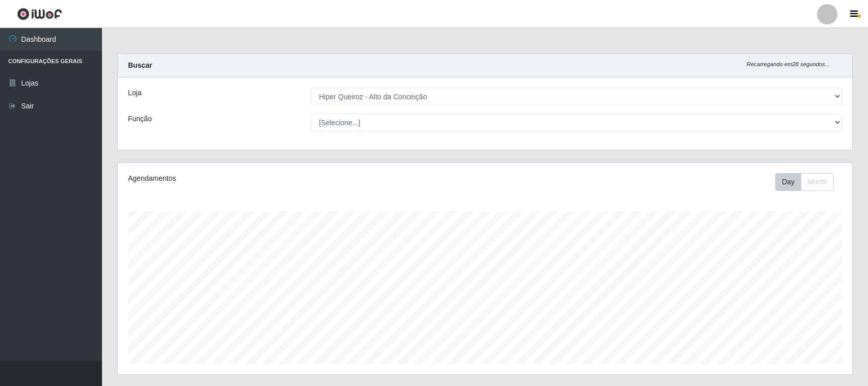 This screenshot has width=868, height=386. What do you see at coordinates (788, 182) in the screenshot?
I see `button: Day` at bounding box center [788, 182].